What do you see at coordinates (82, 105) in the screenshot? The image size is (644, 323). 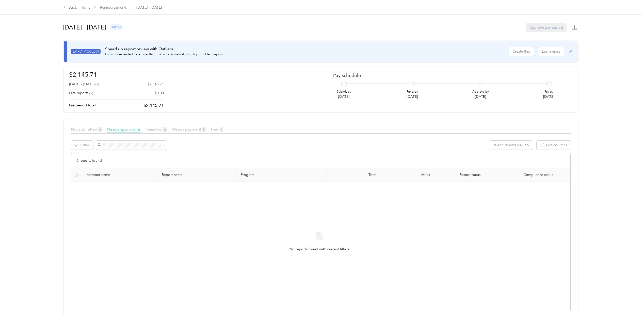 I see `p: Pay period total` at bounding box center [82, 105].